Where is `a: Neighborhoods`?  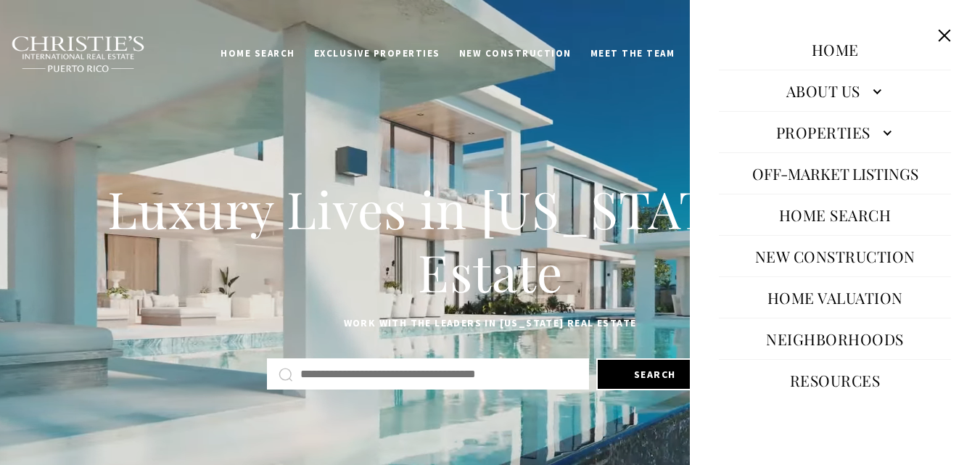 a: Neighborhoods is located at coordinates (834, 339).